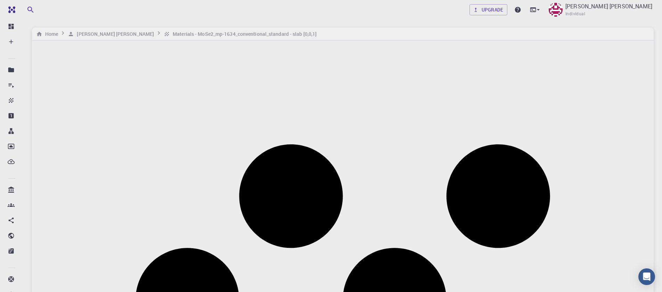 The height and width of the screenshot is (292, 662). I want to click on h6: Home, so click(50, 34).